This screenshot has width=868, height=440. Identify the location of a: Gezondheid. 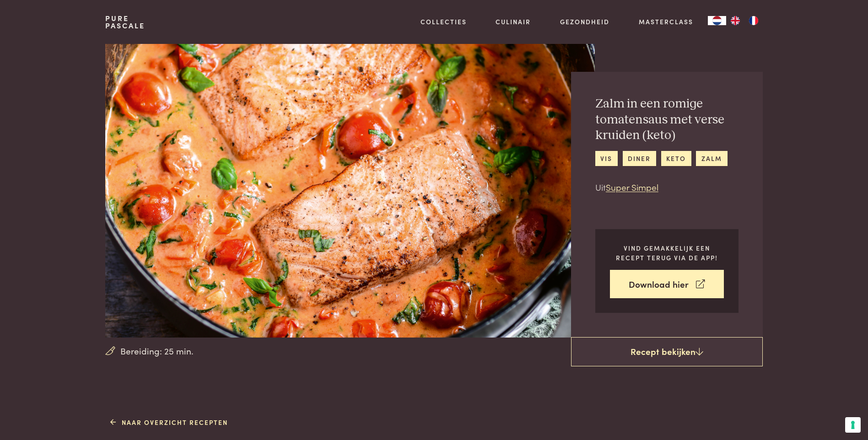
(585, 21).